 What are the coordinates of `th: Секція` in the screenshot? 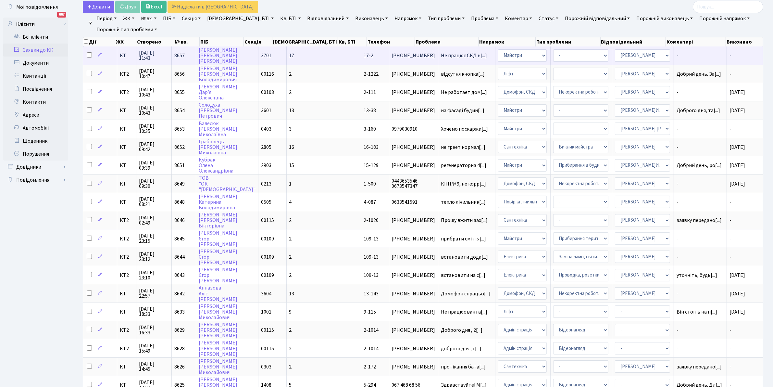 It's located at (258, 42).